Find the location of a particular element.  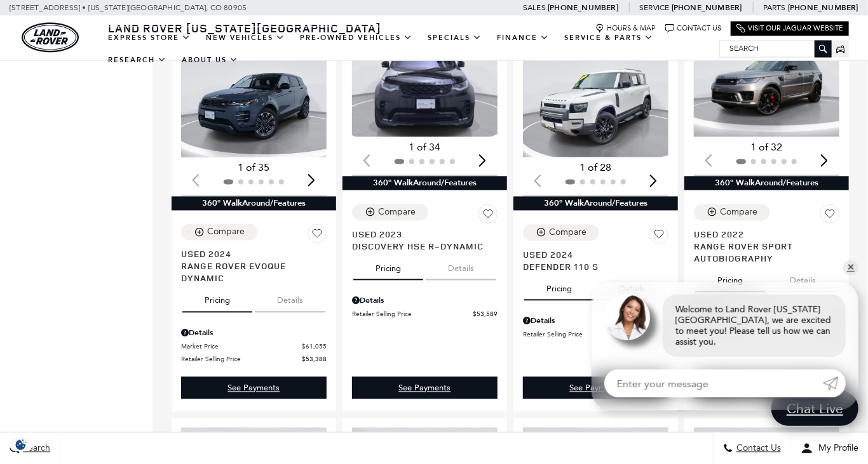

a: About Us is located at coordinates (210, 61).